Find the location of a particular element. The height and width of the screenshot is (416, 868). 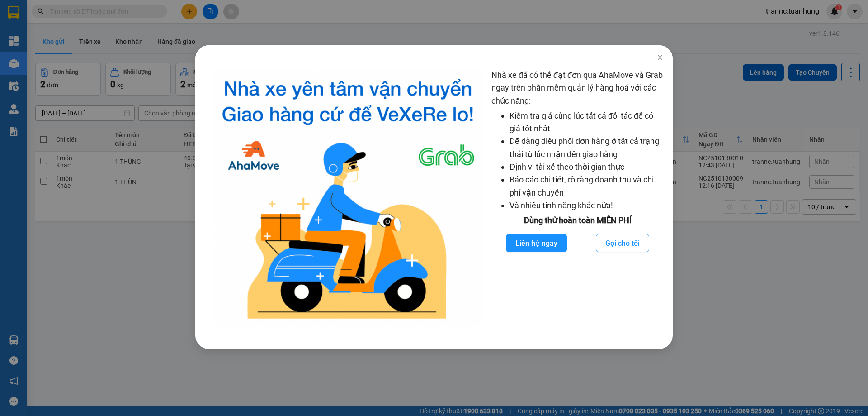

li: Và nhiều tính năng khác nữa! is located at coordinates (586, 205).